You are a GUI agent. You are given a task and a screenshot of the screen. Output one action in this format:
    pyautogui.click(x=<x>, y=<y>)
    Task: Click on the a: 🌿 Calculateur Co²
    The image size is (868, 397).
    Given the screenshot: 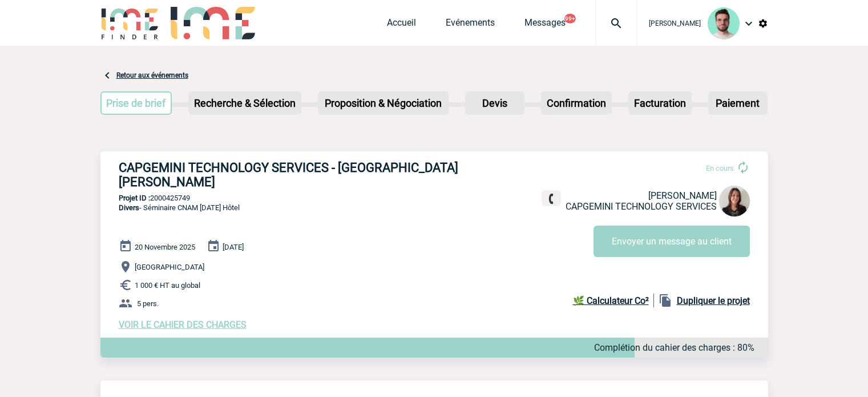 What is the action you would take?
    pyautogui.click(x=614, y=301)
    